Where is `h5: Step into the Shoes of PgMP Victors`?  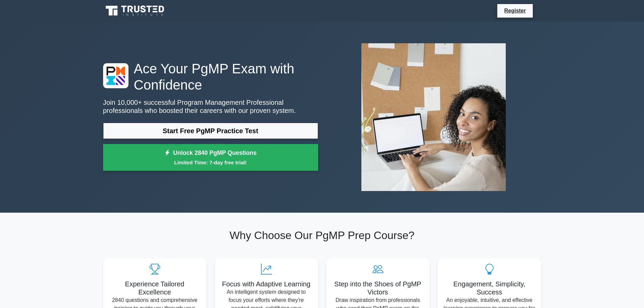
h5: Step into the Shoes of PgMP Victors is located at coordinates (378, 288).